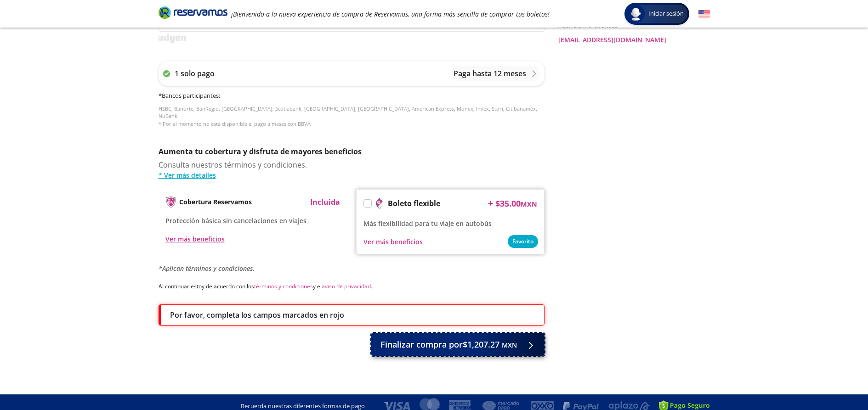 The height and width of the screenshot is (410, 868). Describe the element at coordinates (257, 315) in the screenshot. I see `p: Por favor, completa los campos marcados en rojo` at that location.